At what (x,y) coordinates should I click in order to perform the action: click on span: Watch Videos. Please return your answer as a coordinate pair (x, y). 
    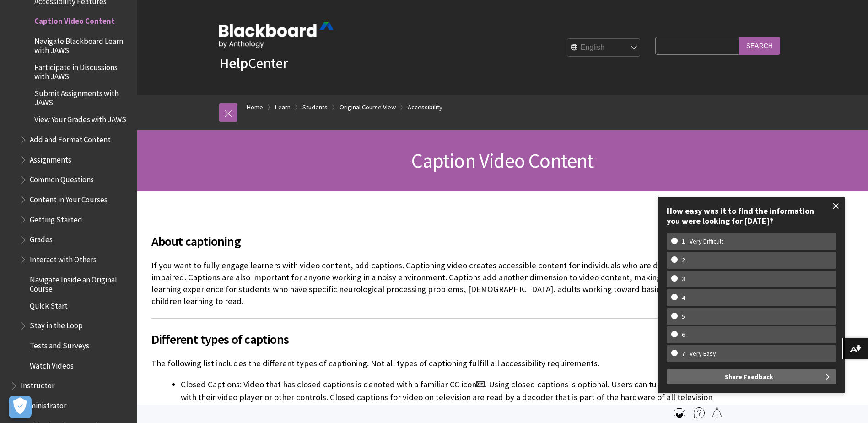
    Looking at the image, I should click on (51, 365).